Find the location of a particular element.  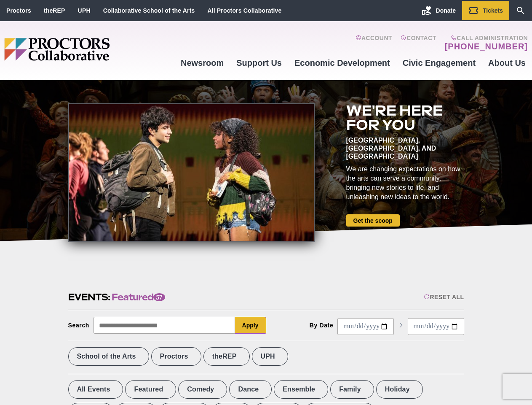

span: 57 is located at coordinates (159, 297).